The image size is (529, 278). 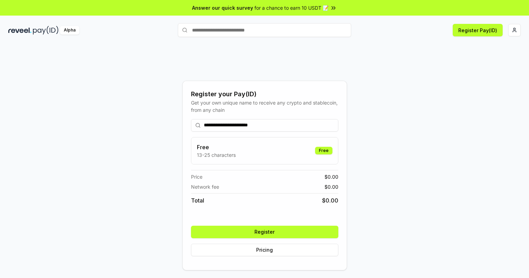 What do you see at coordinates (264, 94) in the screenshot?
I see `div: Register your Pay(ID)` at bounding box center [264, 94].